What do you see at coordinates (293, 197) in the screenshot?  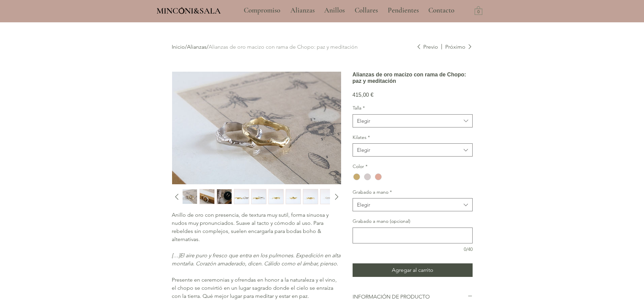 I see `div: 7 / 10` at bounding box center [293, 197].